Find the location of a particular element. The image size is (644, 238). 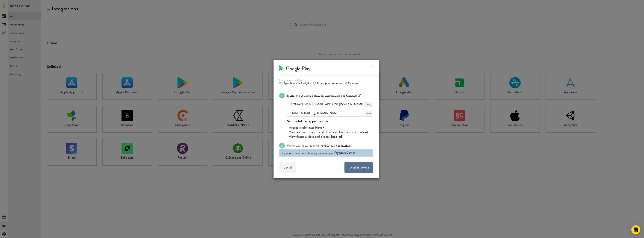

li: Access expiry date: is located at coordinates (331, 128).